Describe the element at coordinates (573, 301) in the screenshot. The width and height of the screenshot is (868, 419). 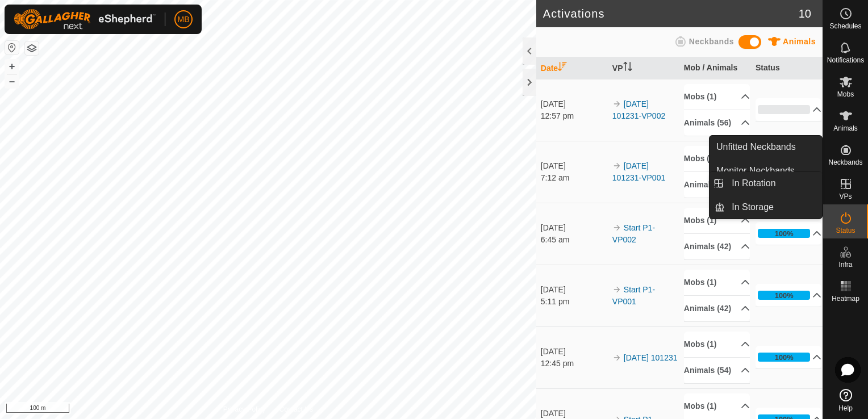
I see `div: 5:11 pm` at that location.